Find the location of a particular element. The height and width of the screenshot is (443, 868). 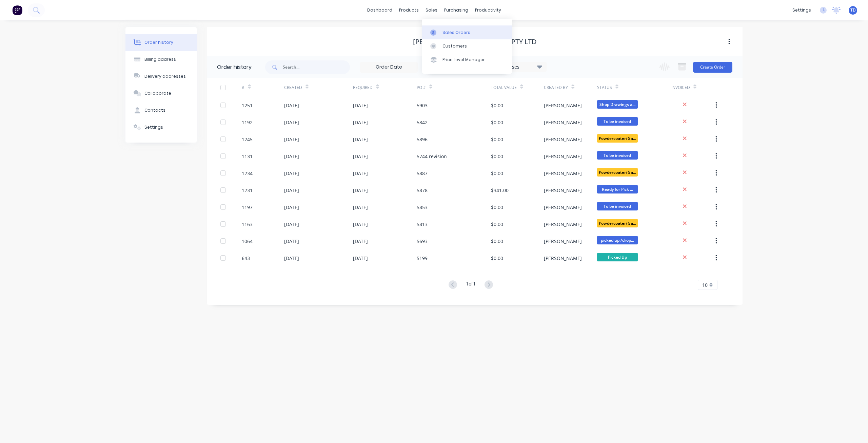

span: Ready for Pick ... is located at coordinates (618, 189).